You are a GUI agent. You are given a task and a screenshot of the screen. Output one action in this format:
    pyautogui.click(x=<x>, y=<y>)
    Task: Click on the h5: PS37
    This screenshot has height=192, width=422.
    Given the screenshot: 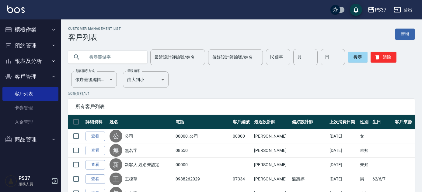 What is the action you would take?
    pyautogui.click(x=34, y=179)
    